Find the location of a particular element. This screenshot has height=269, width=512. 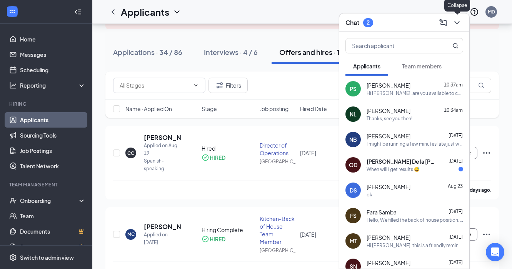

b: 7 days ago is located at coordinates (478, 190).